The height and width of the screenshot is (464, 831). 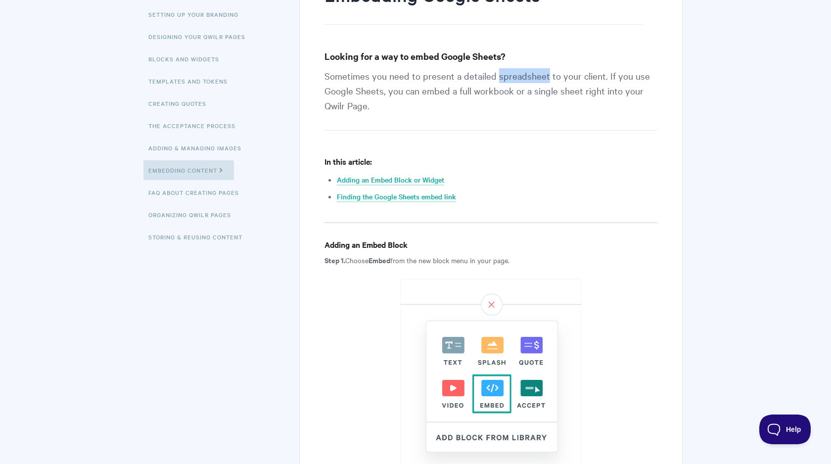 What do you see at coordinates (194, 215) in the screenshot?
I see `a: Organizing Qwilr Pages` at bounding box center [194, 215].